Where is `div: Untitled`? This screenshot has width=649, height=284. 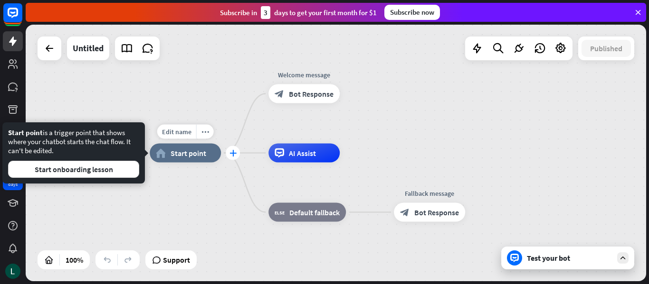
div: Untitled is located at coordinates (88, 48).